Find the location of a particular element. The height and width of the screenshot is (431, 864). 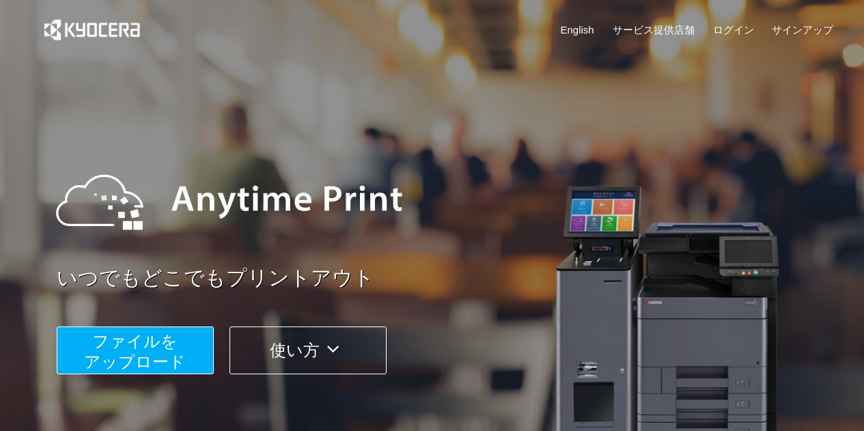

a: いつでもどこでもプリントアウト is located at coordinates (450, 278).